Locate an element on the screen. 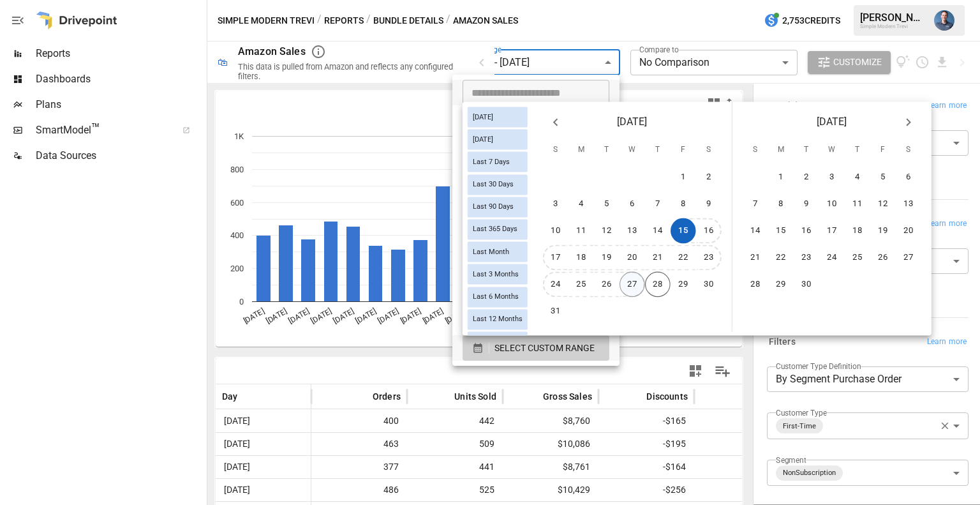 This screenshot has width=980, height=505. div: Last 6 Months is located at coordinates (498, 297).